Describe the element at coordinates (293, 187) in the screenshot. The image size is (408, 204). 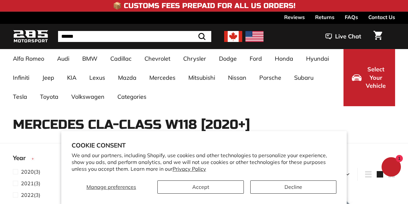
I see `button: Decline` at that location.